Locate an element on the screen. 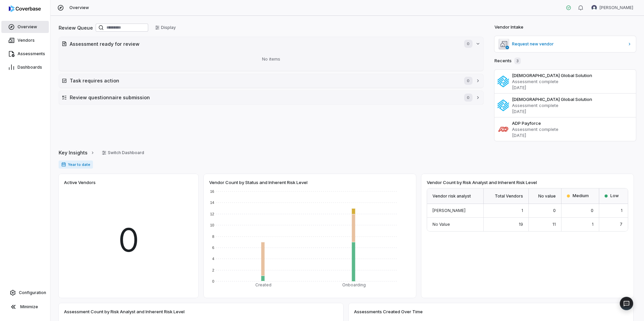 Image resolution: width=644 pixels, height=321 pixels. button: Key Insights is located at coordinates (77, 153).